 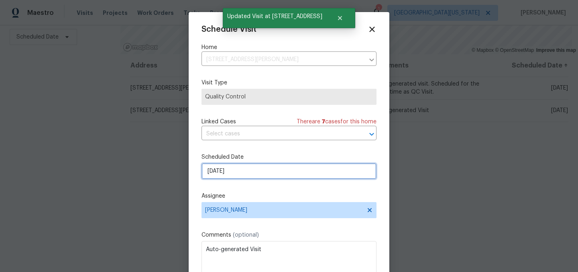 I want to click on span: (optional), so click(x=246, y=235).